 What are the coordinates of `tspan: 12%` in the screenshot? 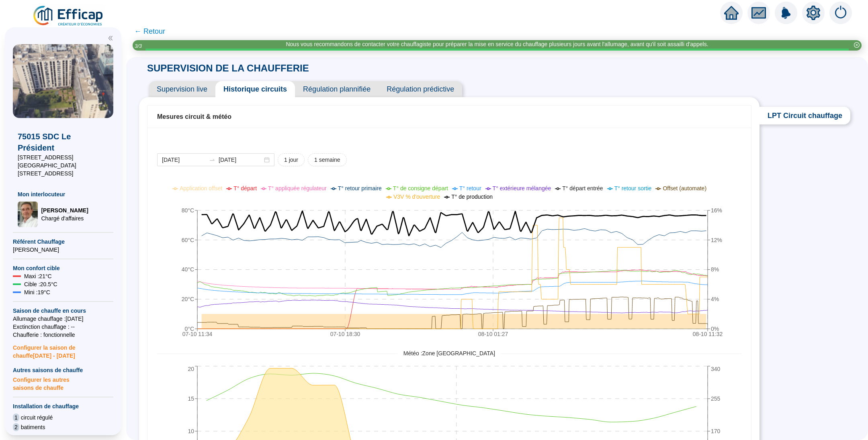 It's located at (716, 240).